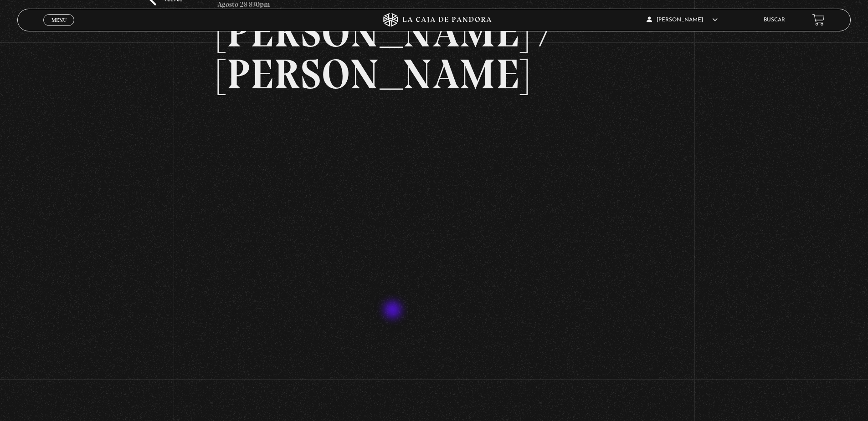 Image resolution: width=868 pixels, height=421 pixels. I want to click on a: View your shopping cart, so click(818, 20).